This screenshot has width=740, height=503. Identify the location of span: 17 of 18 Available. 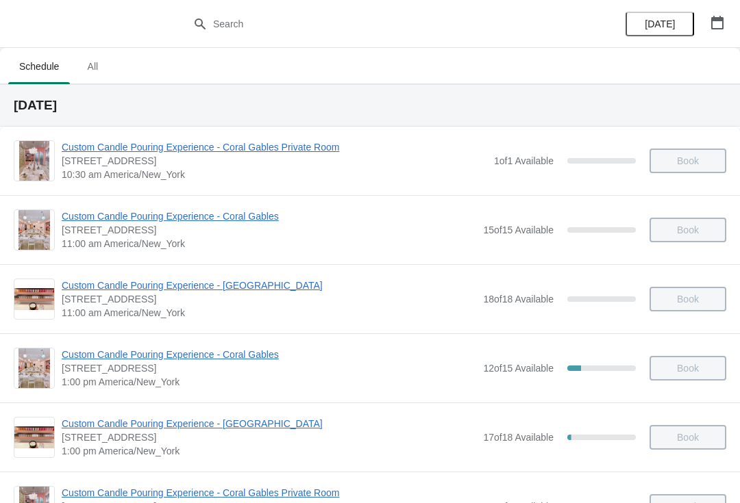
(518, 438).